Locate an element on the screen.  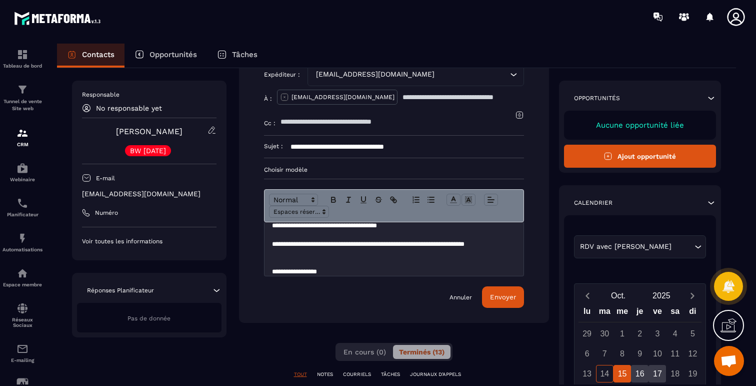
div: di is located at coordinates (693, 313).